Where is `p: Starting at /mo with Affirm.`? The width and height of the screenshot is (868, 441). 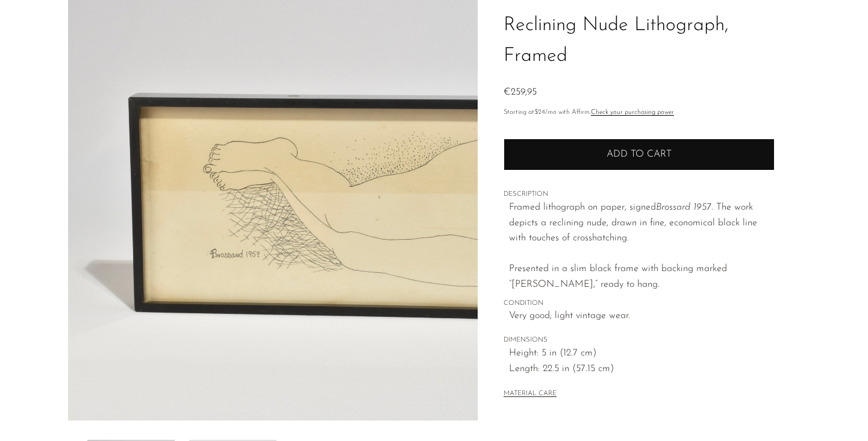 p: Starting at /mo with Affirm. is located at coordinates (639, 112).